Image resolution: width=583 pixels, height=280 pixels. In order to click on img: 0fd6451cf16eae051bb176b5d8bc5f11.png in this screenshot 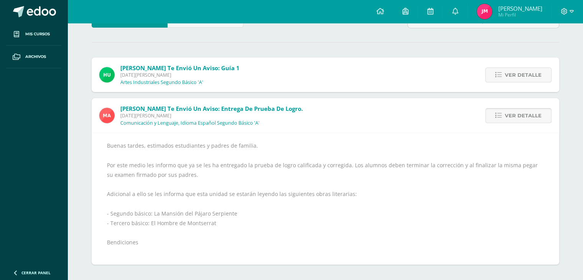, I will do `click(107, 115)`.